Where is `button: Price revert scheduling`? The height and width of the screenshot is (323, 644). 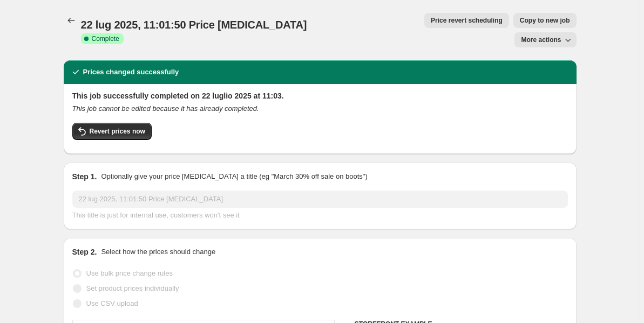 button: Price revert scheduling is located at coordinates (467, 21).